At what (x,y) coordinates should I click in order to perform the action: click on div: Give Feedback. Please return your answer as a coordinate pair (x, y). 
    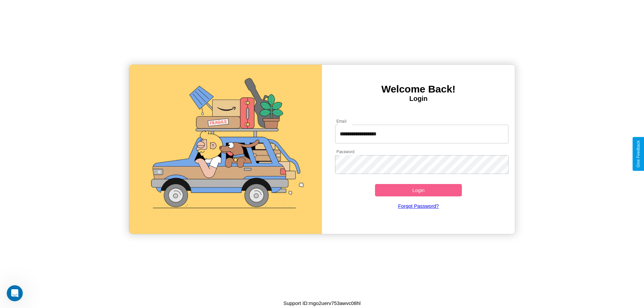
    Looking at the image, I should click on (639, 154).